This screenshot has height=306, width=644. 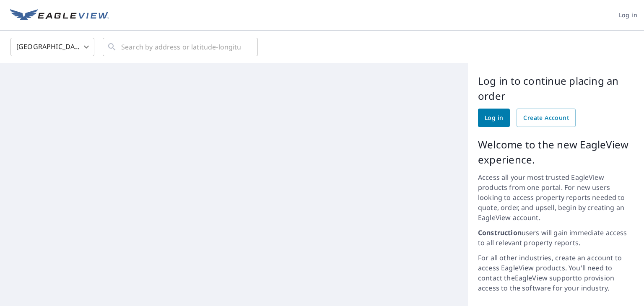 I want to click on img: EV Logo, so click(x=60, y=15).